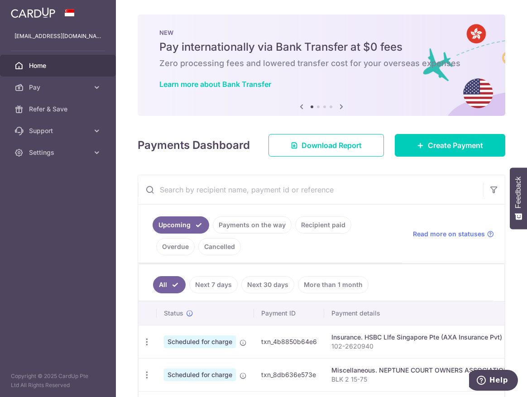  I want to click on td: txn_4b8850b64e6, so click(289, 341).